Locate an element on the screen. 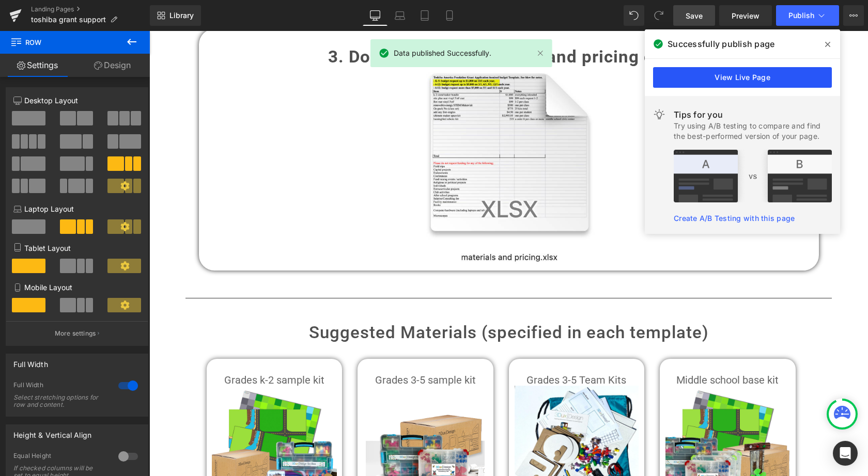 The width and height of the screenshot is (868, 476). b: Grades k-2 sample kit is located at coordinates (125, 349).